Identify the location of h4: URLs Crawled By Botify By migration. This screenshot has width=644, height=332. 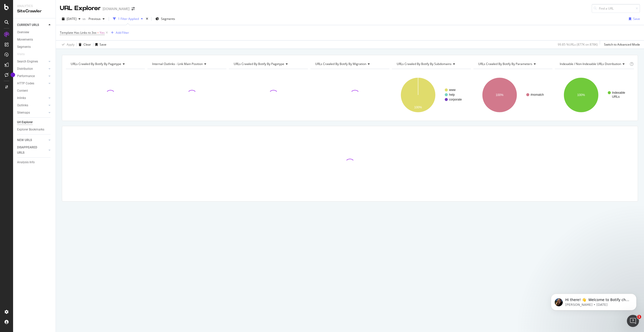
(349, 64).